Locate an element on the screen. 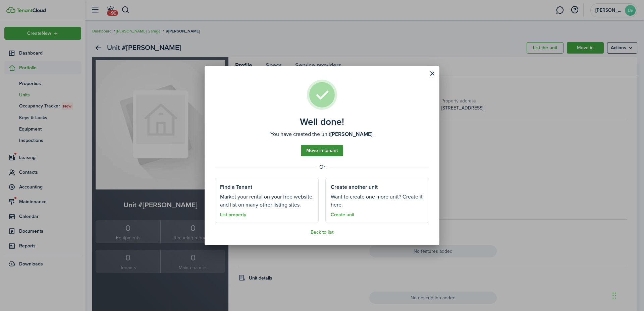 The height and width of the screenshot is (311, 644). div: Drag is located at coordinates (614, 296).